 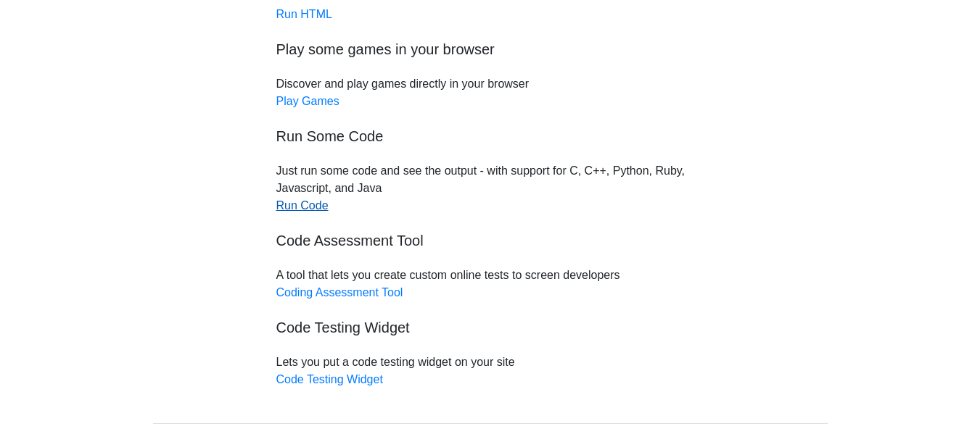 What do you see at coordinates (308, 101) in the screenshot?
I see `a: Play Games` at bounding box center [308, 101].